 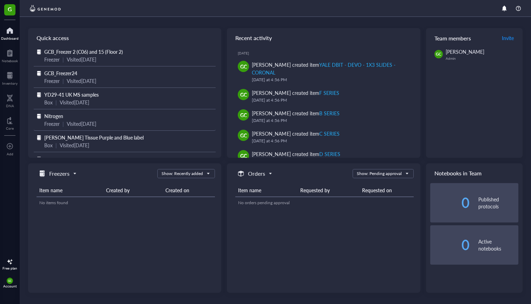 What do you see at coordinates (54, 116) in the screenshot?
I see `span: Nitrogen` at bounding box center [54, 116].